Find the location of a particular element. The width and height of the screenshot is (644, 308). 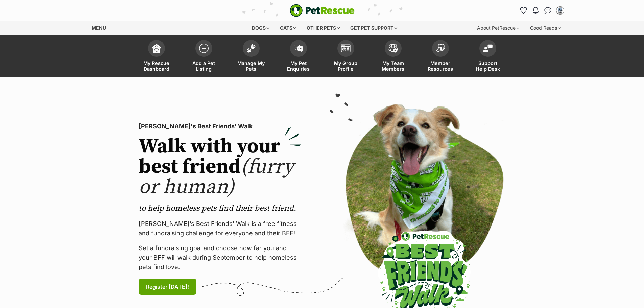

p: Set a fundraising goal and choose how far you and your BFF will walk during September to help hom... is located at coordinates (220, 258).